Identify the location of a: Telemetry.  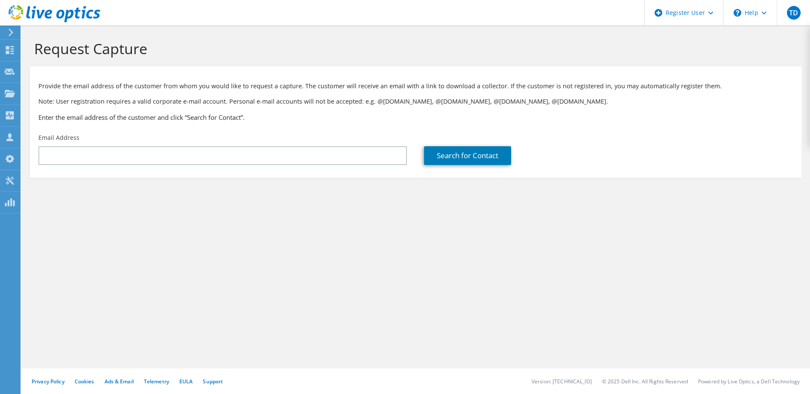
(156, 382).